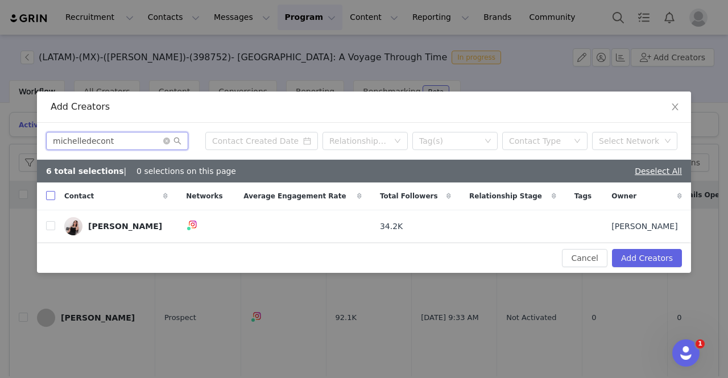 Image resolution: width=728 pixels, height=378 pixels. Describe the element at coordinates (506, 196) in the screenshot. I see `span: Relationship Stage` at that location.